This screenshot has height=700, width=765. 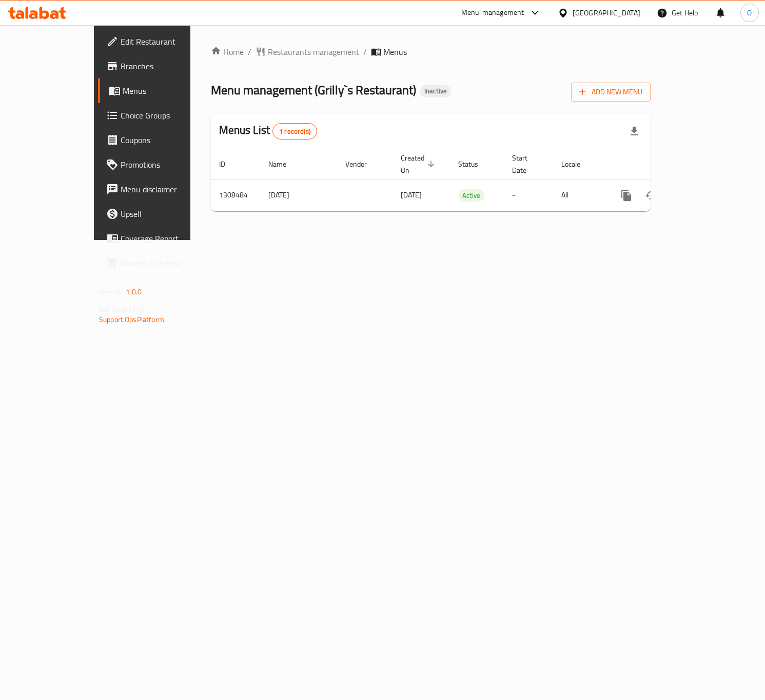 I want to click on span: Get support on:, so click(x=123, y=309).